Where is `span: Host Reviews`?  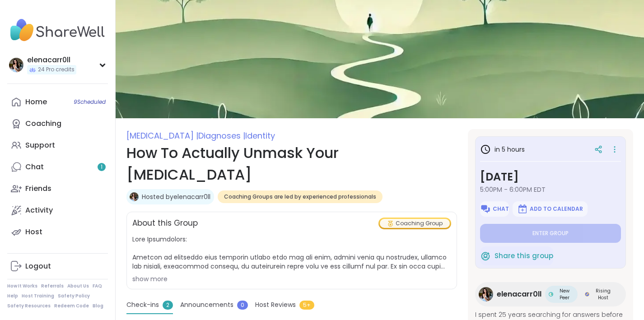
span: Host Reviews is located at coordinates (275, 305).